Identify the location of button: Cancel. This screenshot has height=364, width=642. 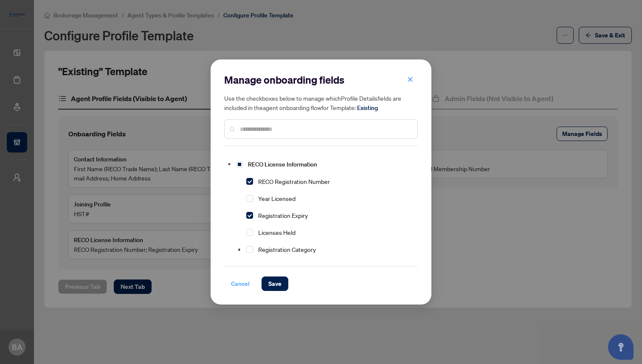
(240, 284).